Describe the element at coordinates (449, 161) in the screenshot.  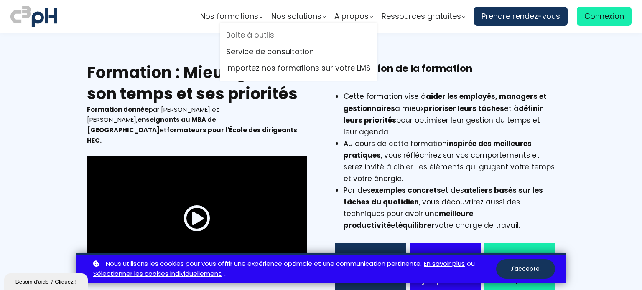
I see `li: Au cours de cette formation , vous réfléchirez sur vos comportements et serez invité à cibler les...` at that location.